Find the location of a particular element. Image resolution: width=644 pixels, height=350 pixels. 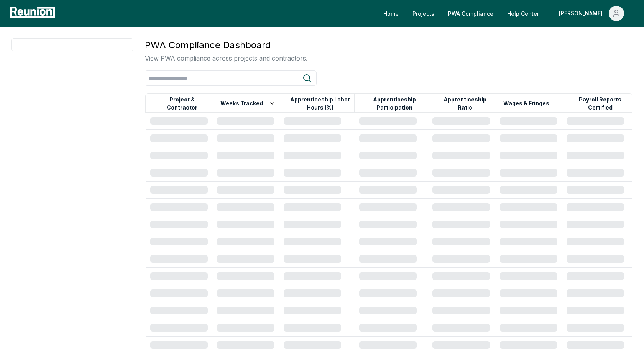

button: Apprenticeship Labor Hours (%) is located at coordinates (320, 103).